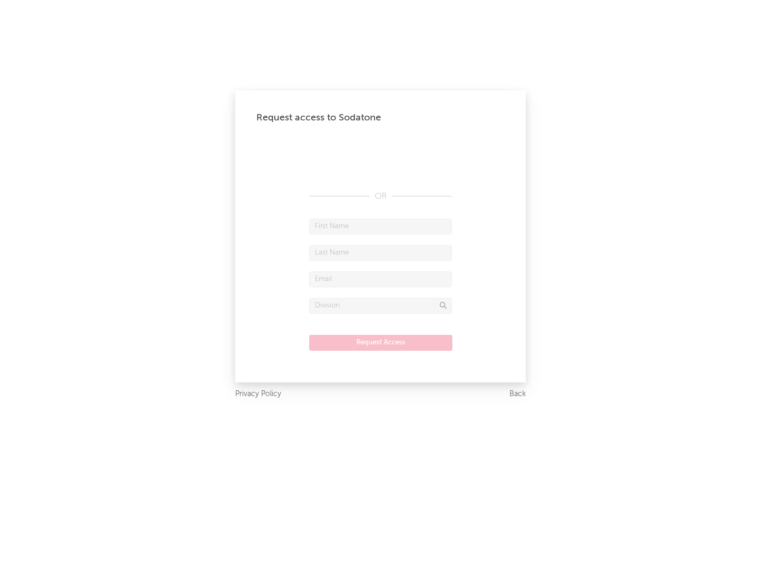 The height and width of the screenshot is (581, 761). What do you see at coordinates (380, 279) in the screenshot?
I see `input: Email` at bounding box center [380, 279].